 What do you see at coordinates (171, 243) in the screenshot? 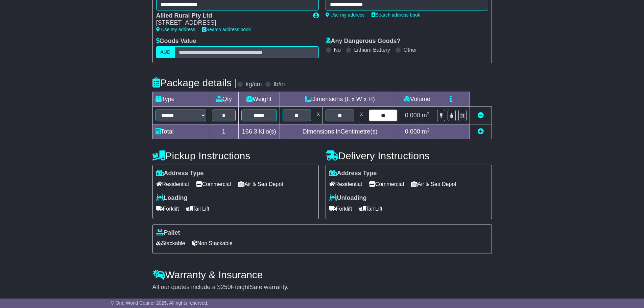
I see `span: Stackable` at bounding box center [171, 243].